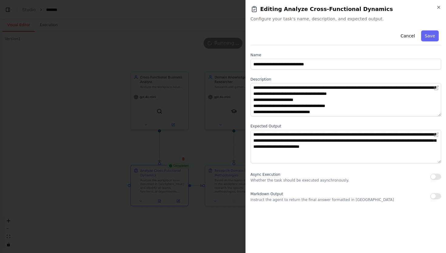 Image resolution: width=446 pixels, height=253 pixels. Describe the element at coordinates (266, 174) in the screenshot. I see `span: Async Execution` at that location.